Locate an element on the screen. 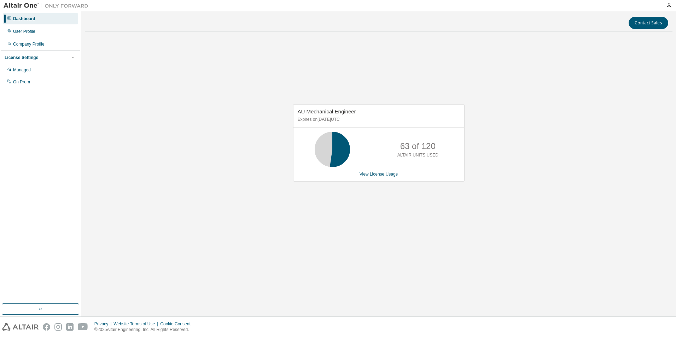 The image size is (676, 337). div: Company Profile is located at coordinates (29, 44).